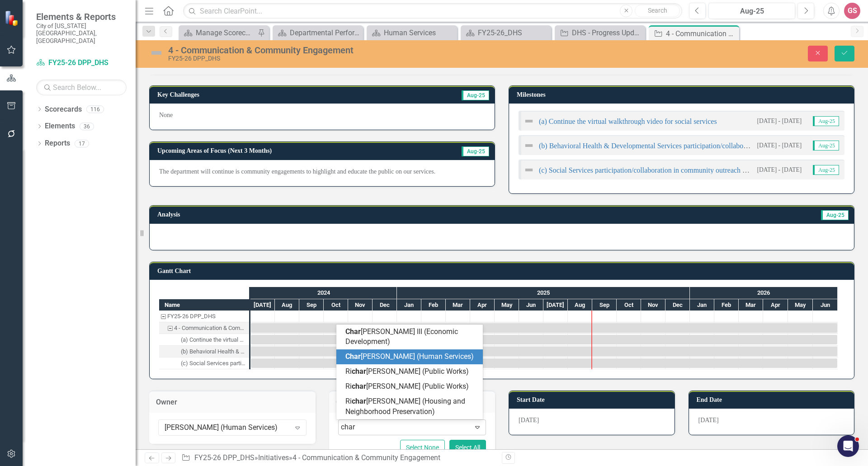 The width and height of the screenshot is (868, 466). What do you see at coordinates (273, 457) in the screenshot?
I see `a: Initiatives` at bounding box center [273, 457].